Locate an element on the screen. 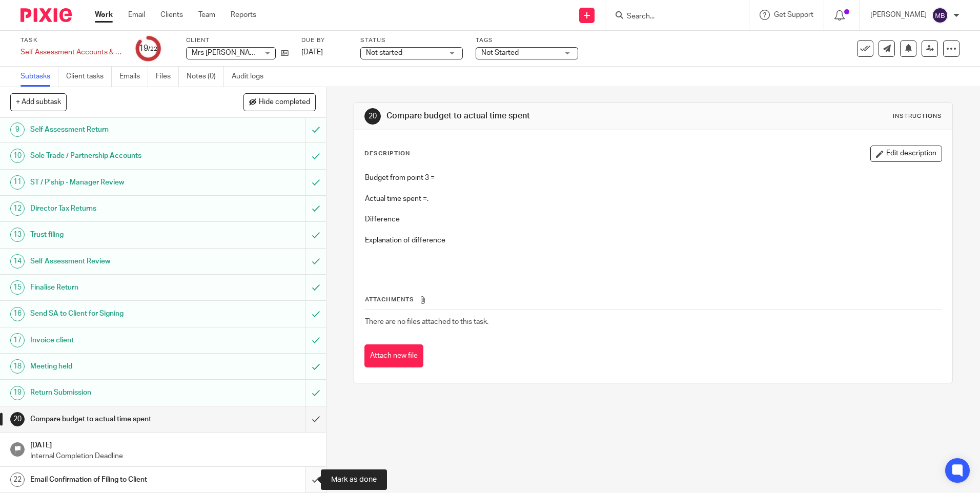 This screenshot has width=980, height=493. input: Search is located at coordinates (672, 17).